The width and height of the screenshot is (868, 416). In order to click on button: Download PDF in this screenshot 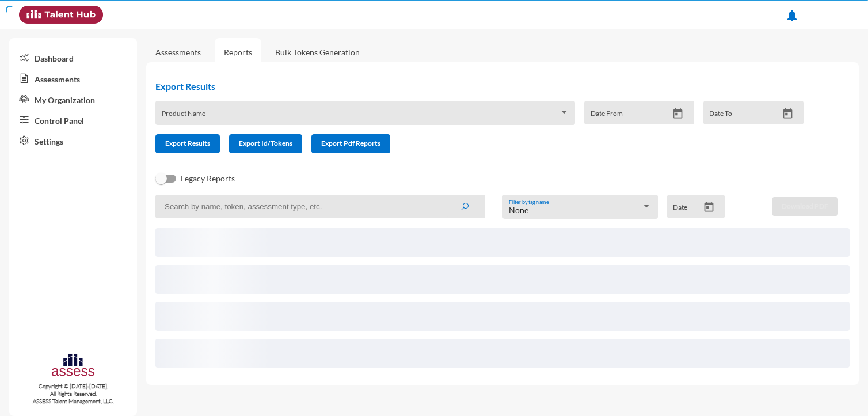, I will do `click(805, 206)`.